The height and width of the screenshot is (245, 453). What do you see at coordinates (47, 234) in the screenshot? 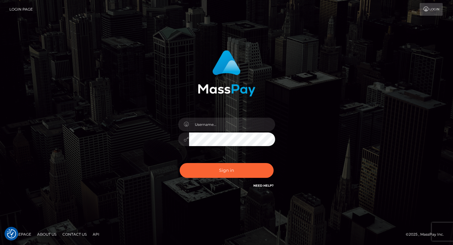
I see `a: About Us` at bounding box center [47, 234].